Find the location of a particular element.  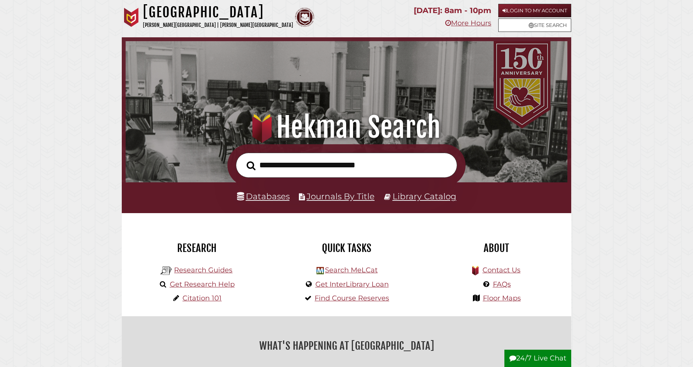

img: Calvin University is located at coordinates (131, 17).